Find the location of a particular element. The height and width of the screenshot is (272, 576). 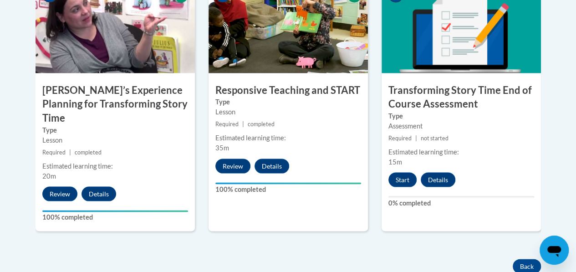

h3: Responsive Teaching and START is located at coordinates (288, 90).